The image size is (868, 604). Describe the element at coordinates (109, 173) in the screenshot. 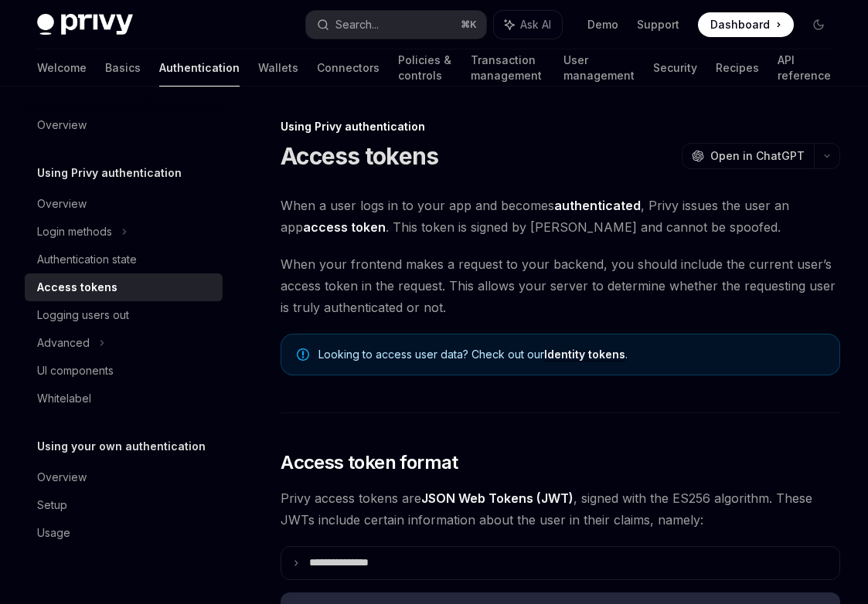

I see `h5: Using Privy authentication` at that location.